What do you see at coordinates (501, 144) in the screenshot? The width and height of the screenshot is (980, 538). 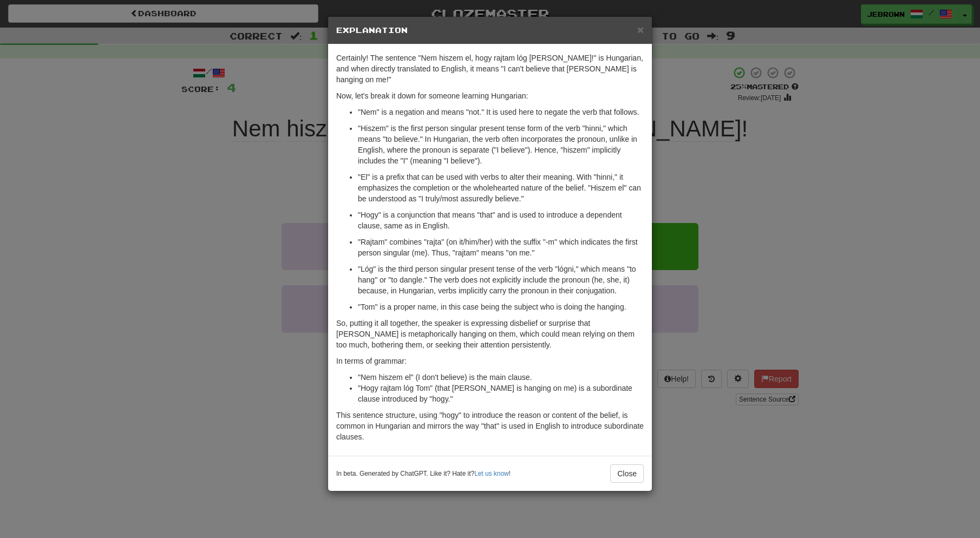 I see `p: "Hiszem" is the first person singular present tense form of the verb "hinni," which means "to bel...` at bounding box center [501, 144].